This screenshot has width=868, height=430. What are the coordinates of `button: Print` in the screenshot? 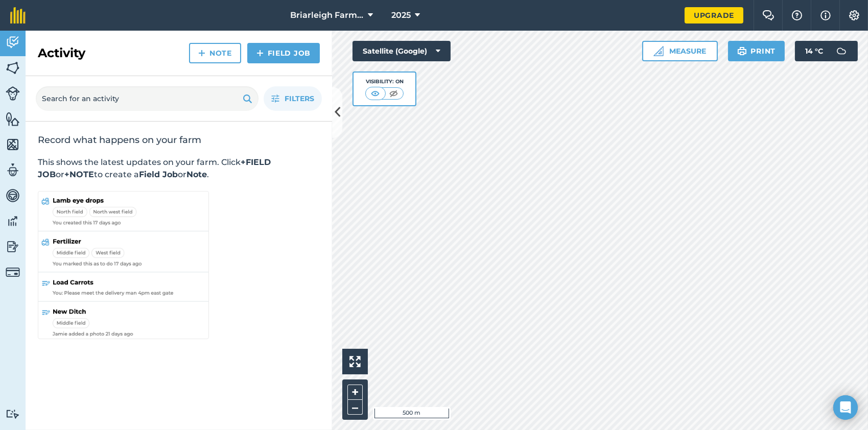 It's located at (756, 51).